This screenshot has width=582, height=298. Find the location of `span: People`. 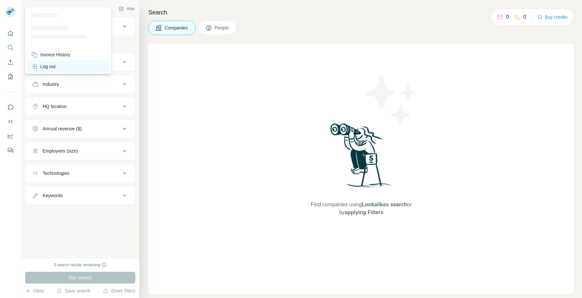

span: People is located at coordinates (222, 28).